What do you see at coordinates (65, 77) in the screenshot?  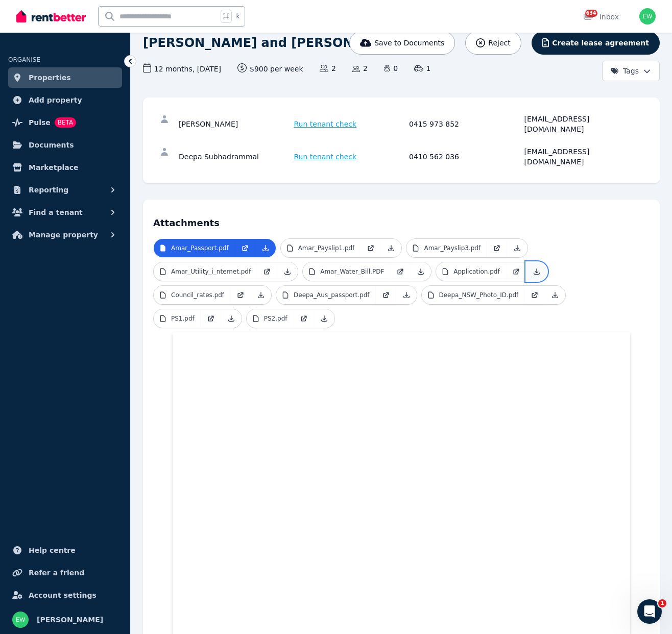 I see `a: Properties` at bounding box center [65, 77].